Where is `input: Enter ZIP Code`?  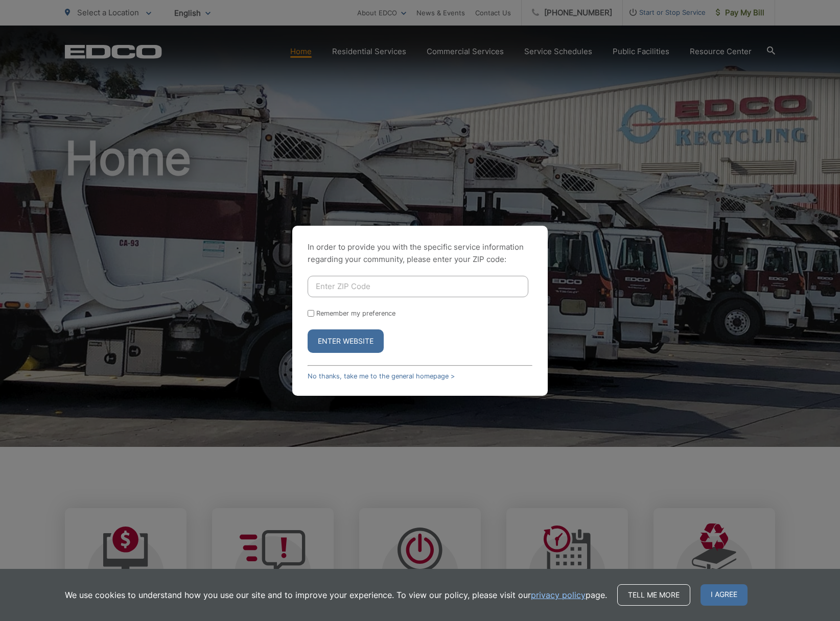 input: Enter ZIP Code is located at coordinates (418, 286).